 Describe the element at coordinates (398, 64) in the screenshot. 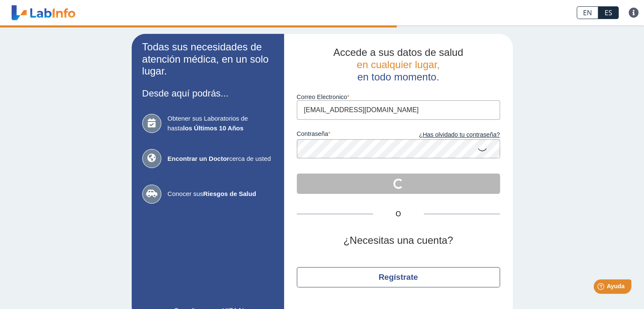

I see `span: en cualquier lugar,` at that location.